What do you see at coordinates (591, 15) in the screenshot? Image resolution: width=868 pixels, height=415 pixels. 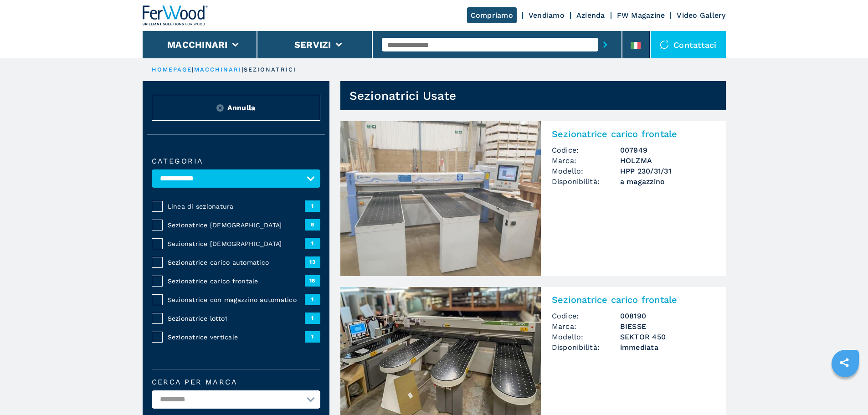 I see `a: Azienda` at bounding box center [591, 15].